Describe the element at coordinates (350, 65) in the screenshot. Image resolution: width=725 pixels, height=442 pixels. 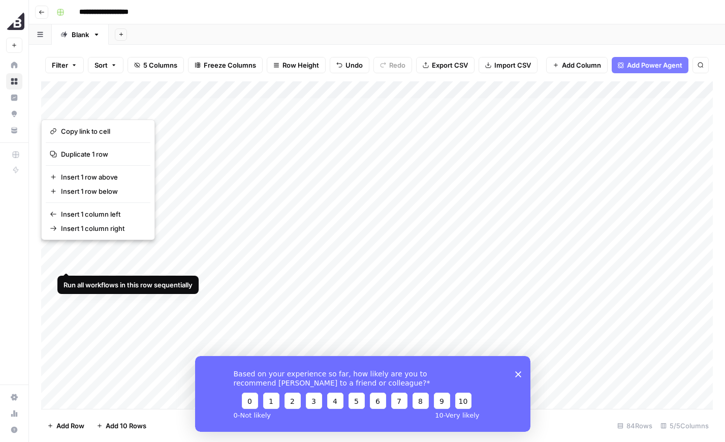
I see `button: Undo` at that location.